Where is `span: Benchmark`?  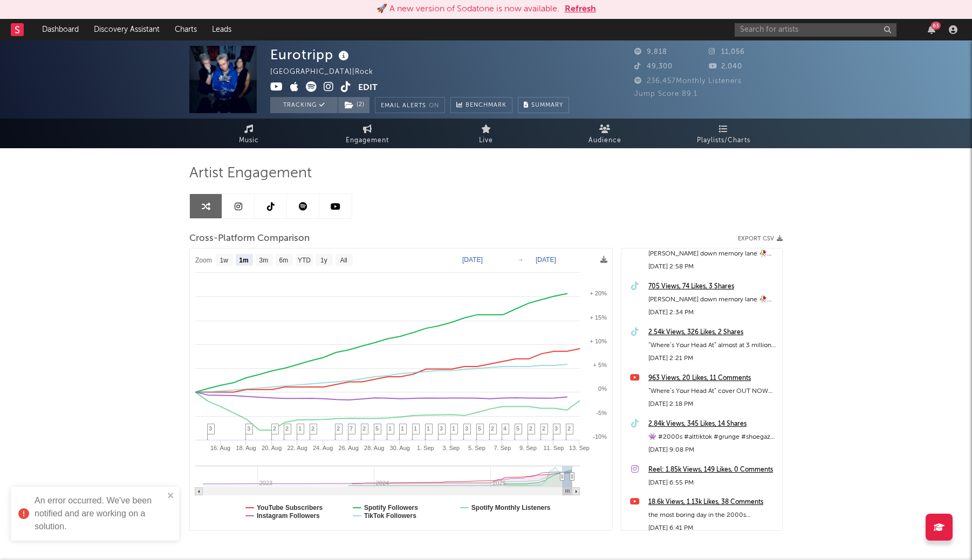
span: Benchmark is located at coordinates (486, 106).